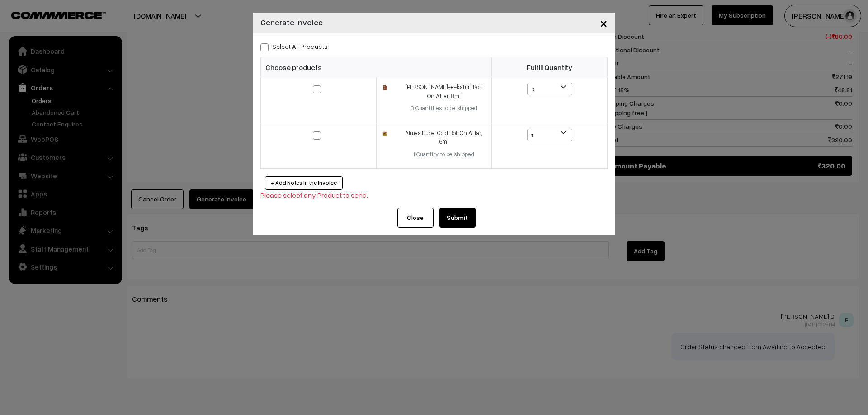  I want to click on button: + Add Notes in the Invoice, so click(304, 183).